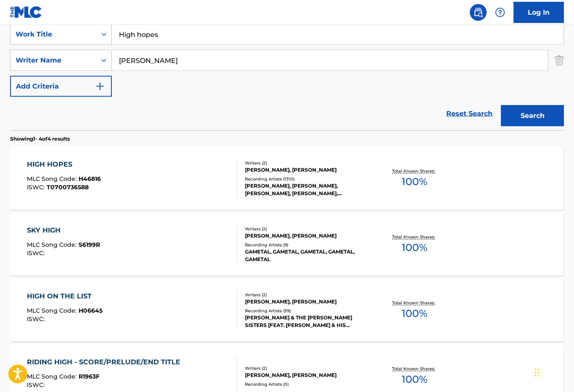 This screenshot has height=392, width=574. I want to click on div: Drag, so click(537, 373).